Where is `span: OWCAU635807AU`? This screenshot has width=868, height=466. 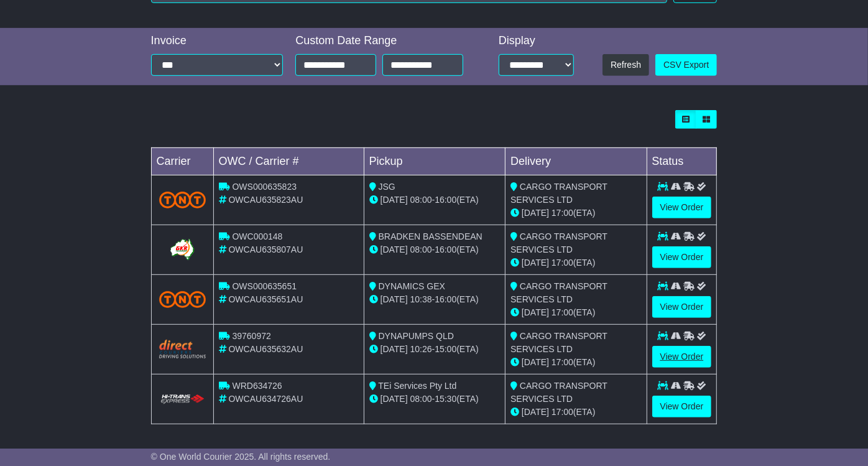 span: OWCAU635807AU is located at coordinates (266, 249).